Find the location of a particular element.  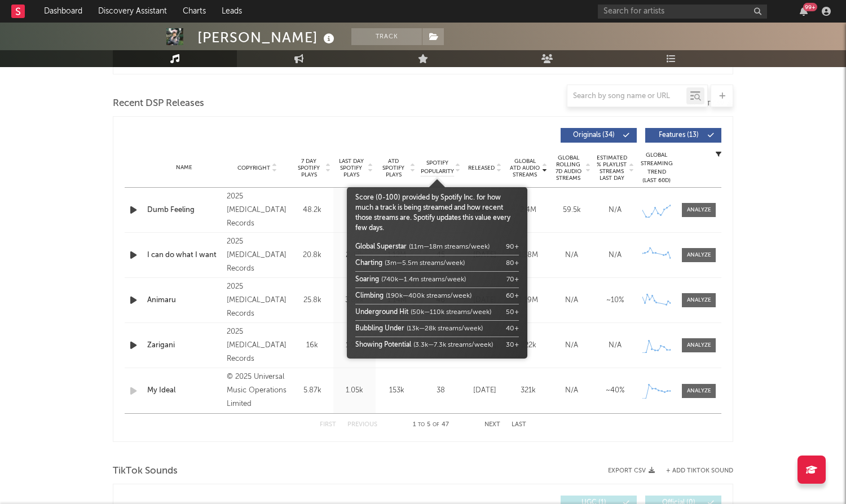

div: Dumb Feeling is located at coordinates (184, 210).